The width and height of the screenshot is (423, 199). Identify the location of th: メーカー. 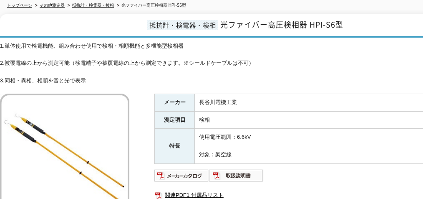
(175, 102).